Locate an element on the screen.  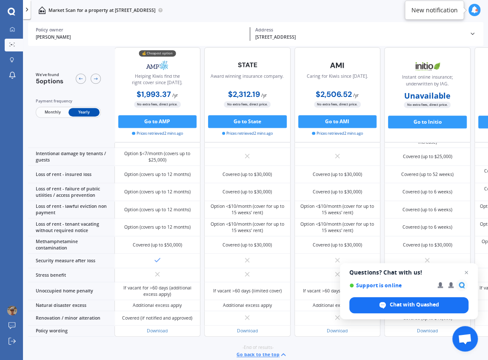
span: Yearly is located at coordinates (84, 112).